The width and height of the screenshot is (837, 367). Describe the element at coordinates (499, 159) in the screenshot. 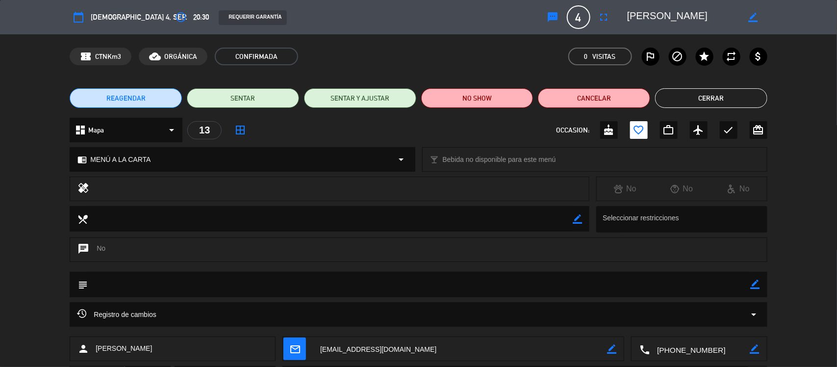

I see `span: Bebida no disponible para este menú` at that location.